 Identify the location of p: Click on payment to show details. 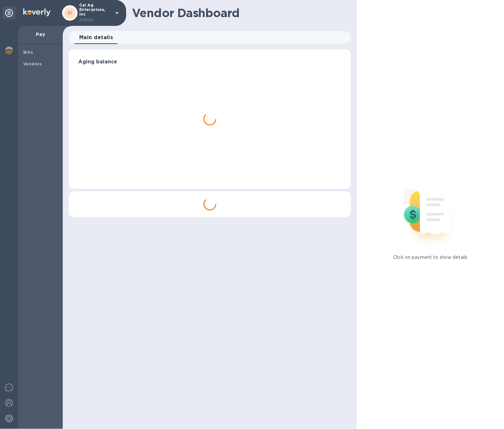
(431, 257).